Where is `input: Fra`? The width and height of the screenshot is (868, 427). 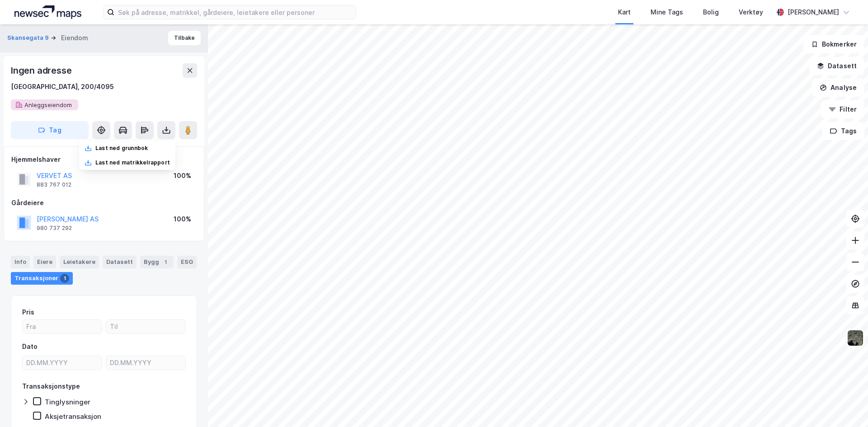
input: Fra is located at coordinates (62, 326).